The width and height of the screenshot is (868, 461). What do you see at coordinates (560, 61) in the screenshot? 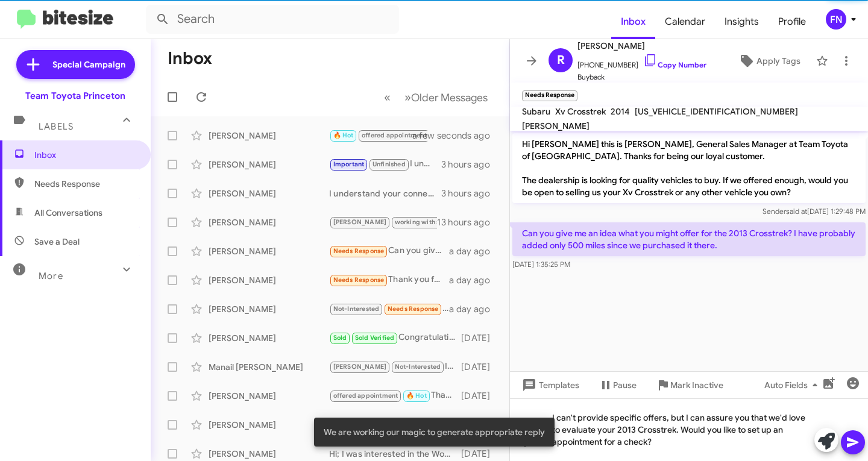
I see `span: R` at bounding box center [560, 61].